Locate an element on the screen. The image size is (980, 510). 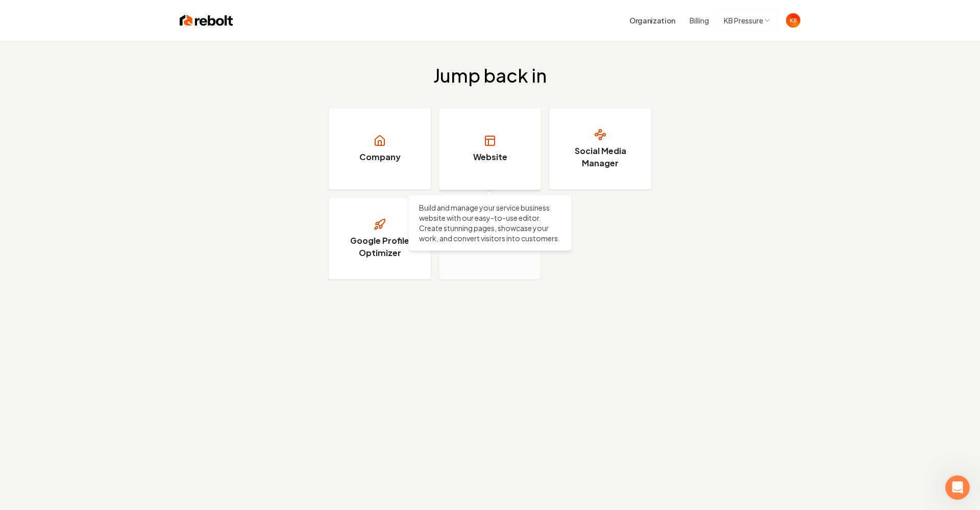
a: Website is located at coordinates (490, 149).